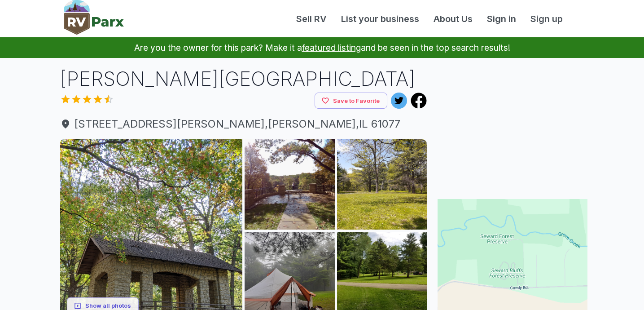 This screenshot has width=644, height=310. I want to click on a: List your business, so click(380, 19).